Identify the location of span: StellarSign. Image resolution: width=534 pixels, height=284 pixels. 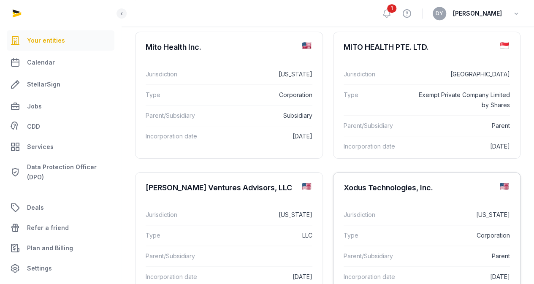
(44, 84).